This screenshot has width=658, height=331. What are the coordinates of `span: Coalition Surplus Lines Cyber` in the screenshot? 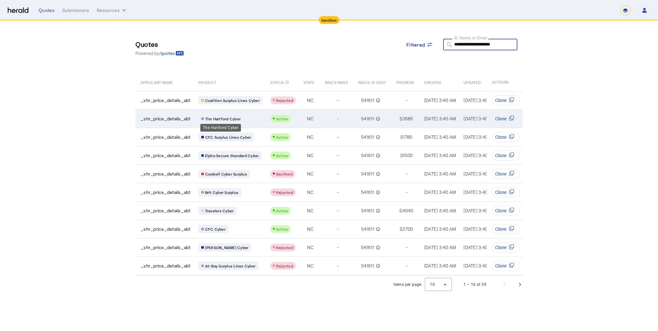 It's located at (232, 100).